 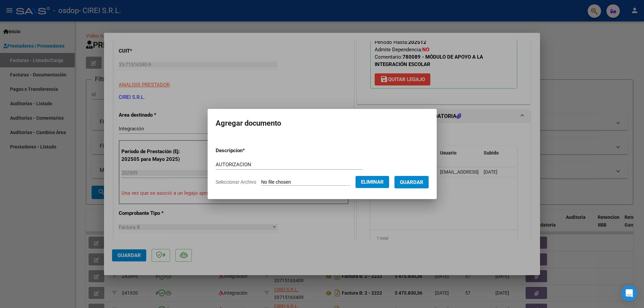 What do you see at coordinates (411, 182) in the screenshot?
I see `span: Guardar` at bounding box center [411, 182].